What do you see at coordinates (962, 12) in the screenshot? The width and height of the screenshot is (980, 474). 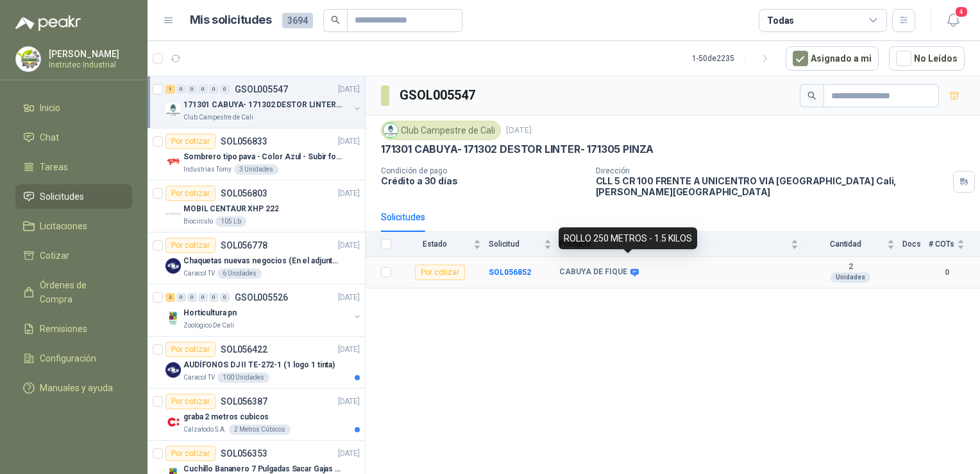 I see `span: 4` at bounding box center [962, 12].